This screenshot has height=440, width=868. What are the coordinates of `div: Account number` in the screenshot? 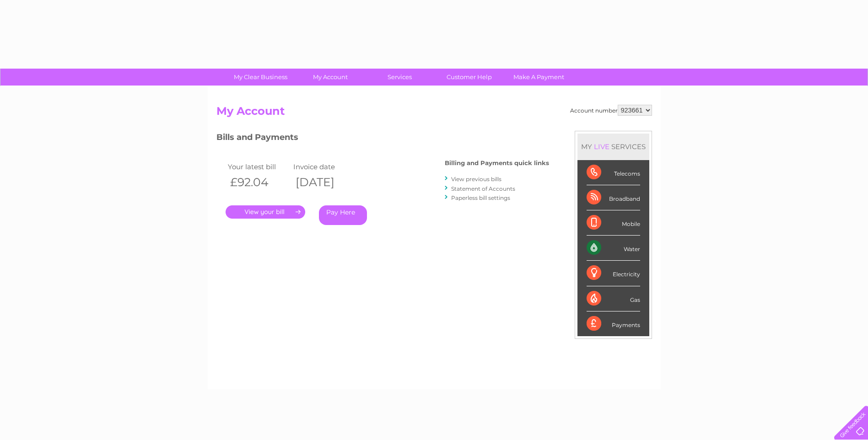 It's located at (611, 110).